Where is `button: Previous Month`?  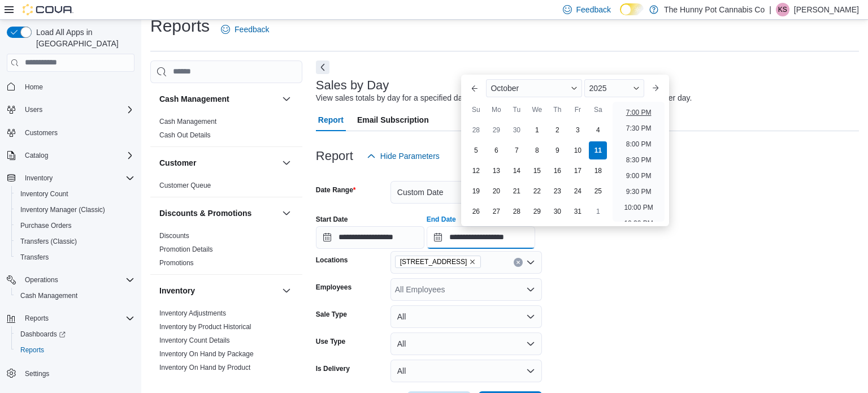 button: Previous Month is located at coordinates (475, 88).